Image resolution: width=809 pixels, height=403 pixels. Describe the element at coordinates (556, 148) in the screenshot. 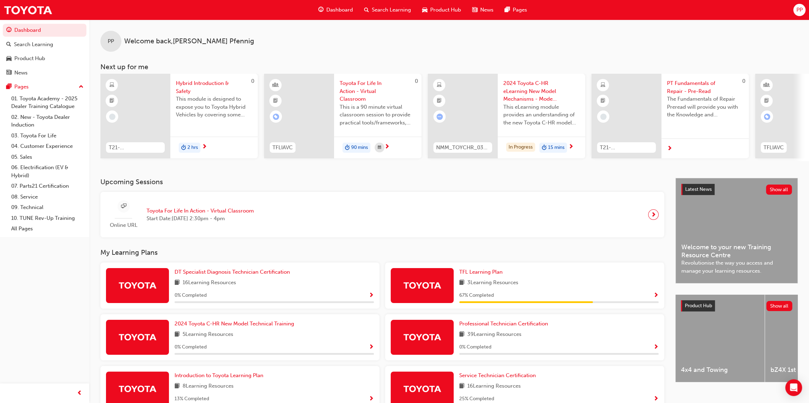

I see `span: 15 mins` at that location.